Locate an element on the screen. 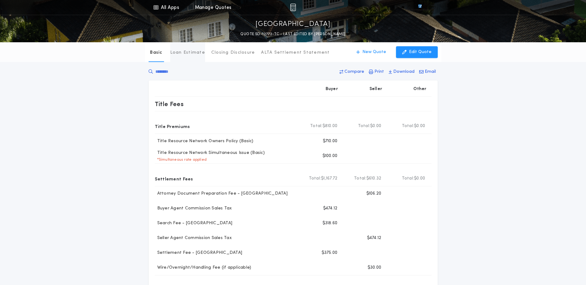  p: Title Fees is located at coordinates (169, 104).